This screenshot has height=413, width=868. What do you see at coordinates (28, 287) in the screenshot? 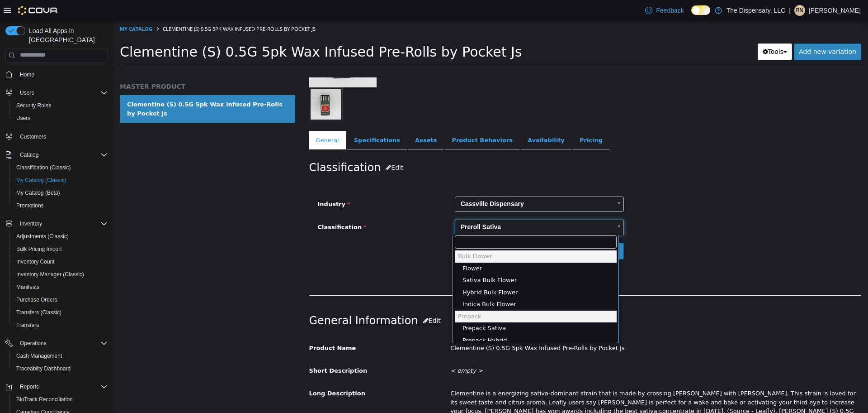
I see `span: Manifests` at bounding box center [28, 287].